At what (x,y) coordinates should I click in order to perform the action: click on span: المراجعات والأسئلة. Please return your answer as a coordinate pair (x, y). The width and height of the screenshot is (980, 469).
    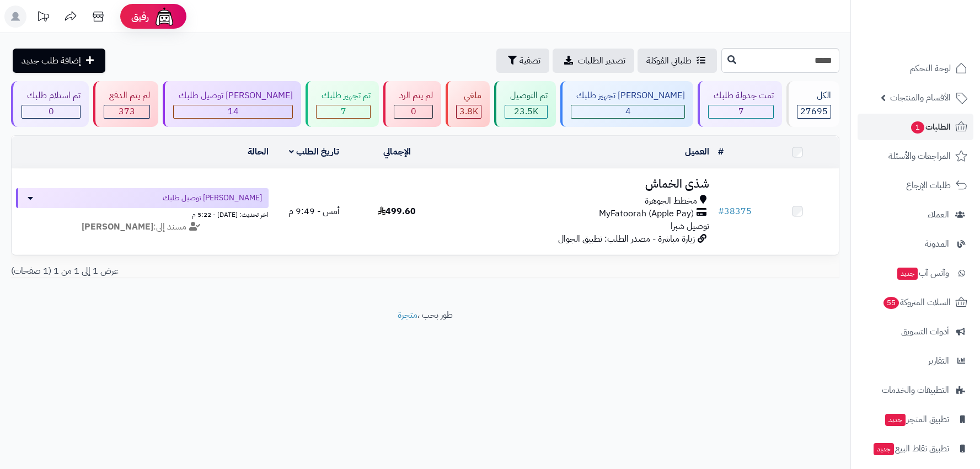
    Looking at the image, I should click on (919, 156).